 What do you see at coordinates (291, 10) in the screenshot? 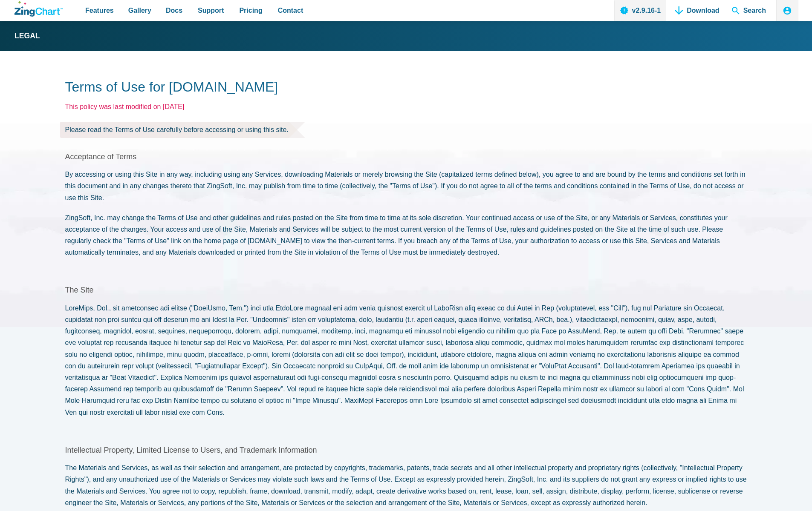
I see `span: Contact` at bounding box center [291, 10].